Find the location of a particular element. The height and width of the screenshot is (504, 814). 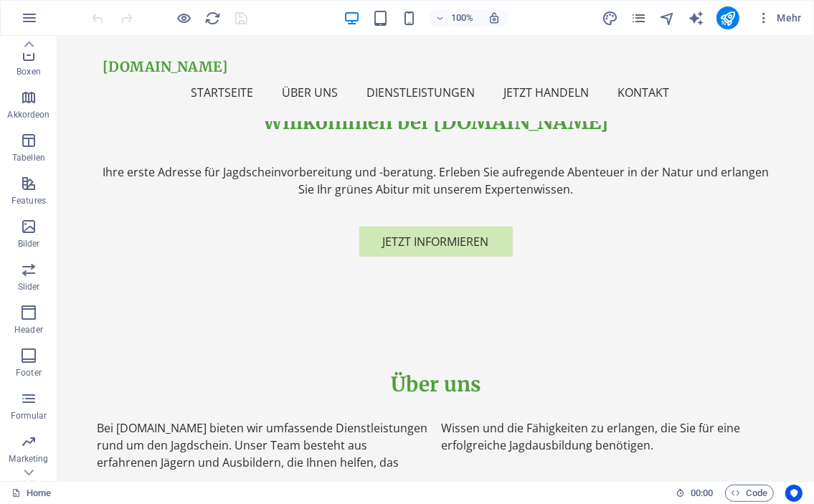

button: 100% is located at coordinates (454, 18).